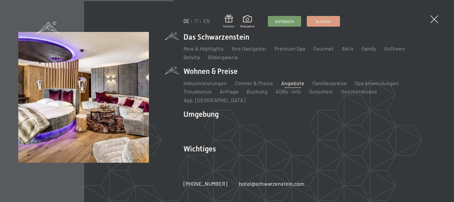 The image size is (454, 202). I want to click on a: Angebote, so click(293, 83).